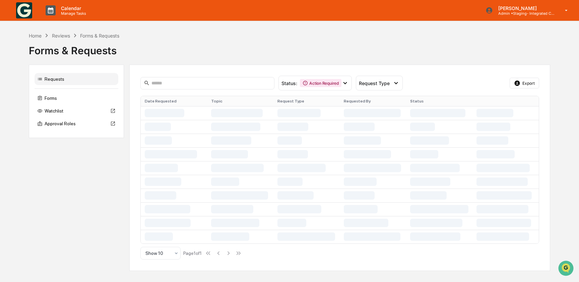 Image resolution: width=579 pixels, height=282 pixels. I want to click on th: Date Requested, so click(174, 101).